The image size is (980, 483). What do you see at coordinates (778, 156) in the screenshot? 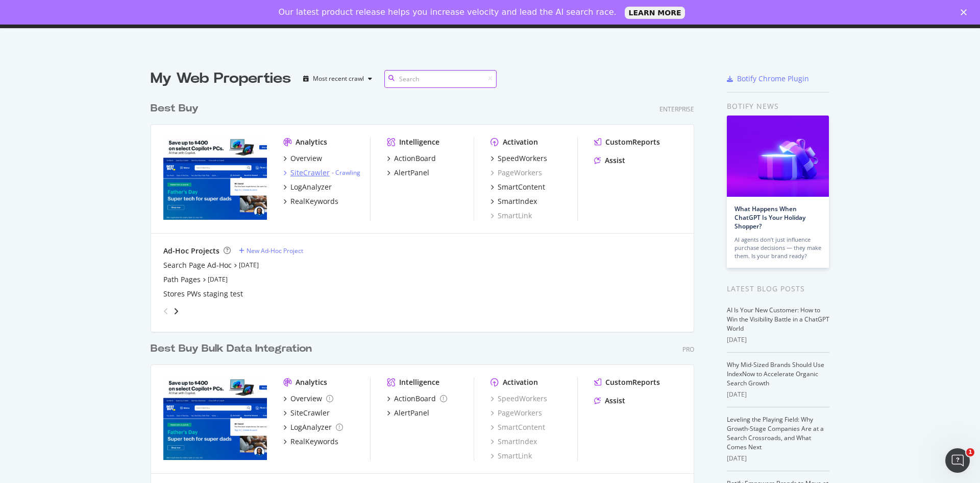
I see `img: What Happens When ChatGPT Is Your Holiday Shopper?` at bounding box center [778, 156].